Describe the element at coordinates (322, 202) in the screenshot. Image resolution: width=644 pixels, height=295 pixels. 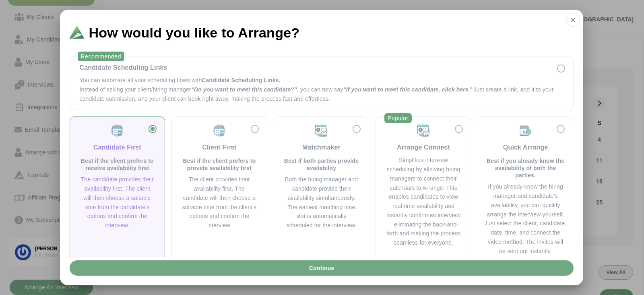
I see `div: Both the hiring manager and candidate provide their availability simultaneously. The earliest mat...` at that location.